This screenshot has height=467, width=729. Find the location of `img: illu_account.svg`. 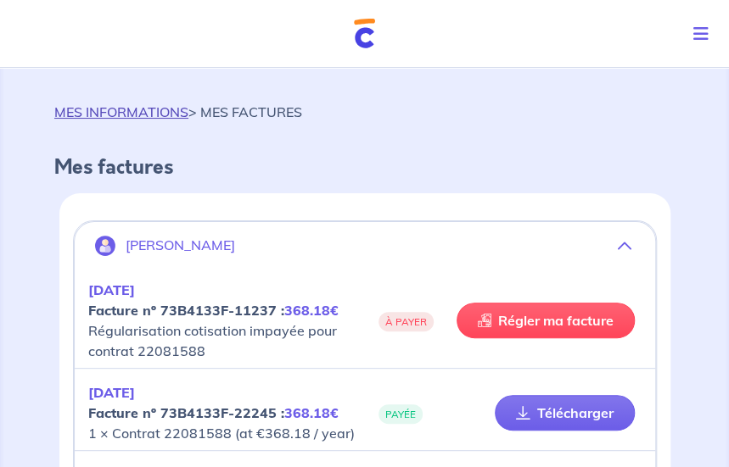

img: illu_account.svg is located at coordinates (105, 246).